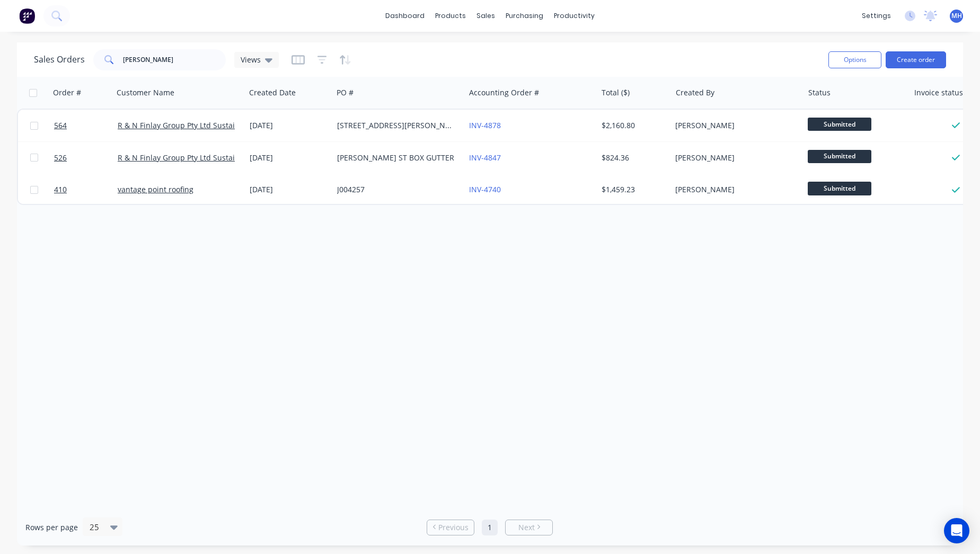 The height and width of the screenshot is (554, 980). What do you see at coordinates (67, 93) in the screenshot?
I see `div: Order #` at bounding box center [67, 93].